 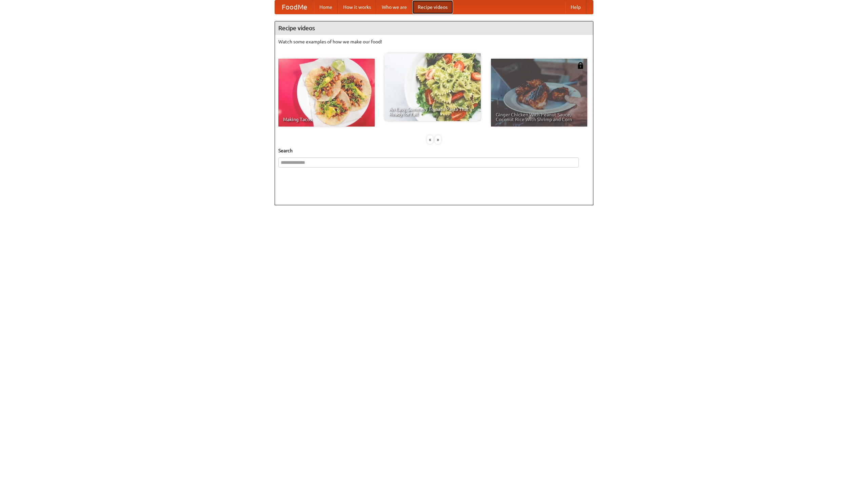 What do you see at coordinates (434, 42) in the screenshot?
I see `p: Watch some examples of how we make our food!` at bounding box center [434, 42].